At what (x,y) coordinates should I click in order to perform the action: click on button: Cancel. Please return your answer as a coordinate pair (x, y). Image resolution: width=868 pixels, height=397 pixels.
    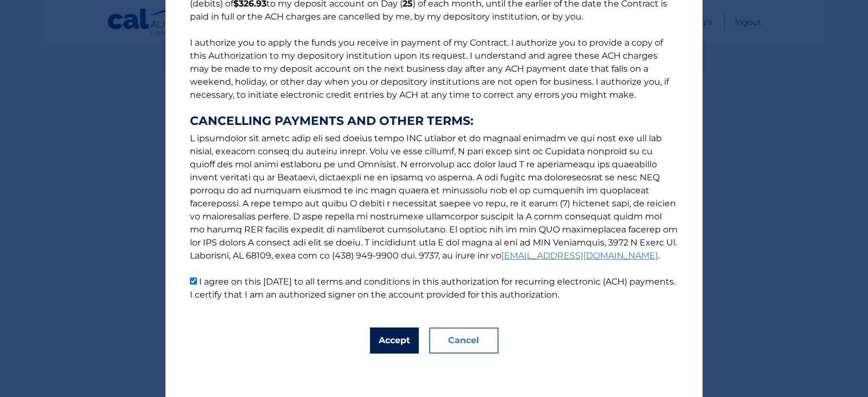
    Looking at the image, I should click on (464, 340).